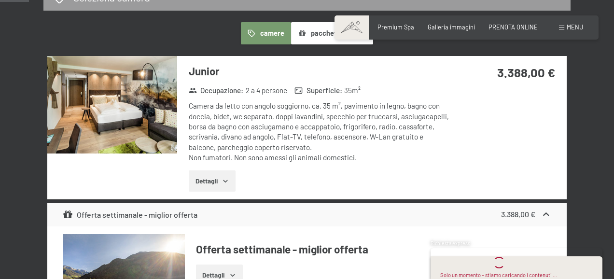 This screenshot has width=614, height=279. What do you see at coordinates (319, 71) in the screenshot?
I see `h3: Junior` at bounding box center [319, 71].